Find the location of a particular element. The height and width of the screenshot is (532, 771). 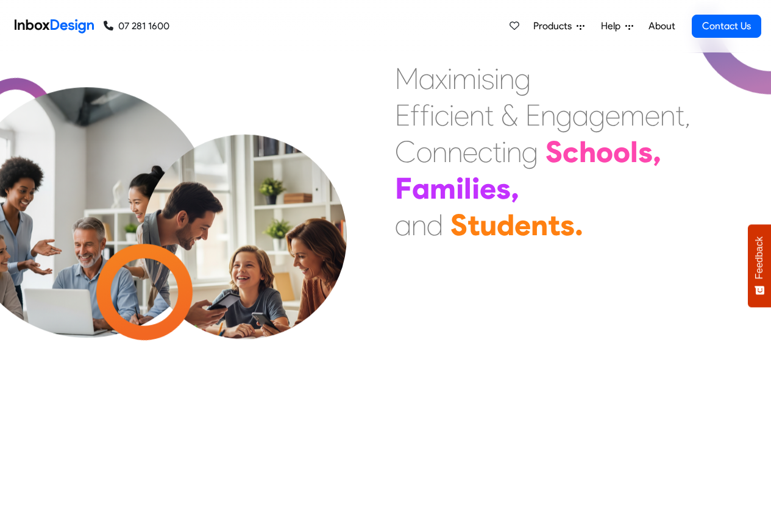

a: Contact Us is located at coordinates (727, 26).